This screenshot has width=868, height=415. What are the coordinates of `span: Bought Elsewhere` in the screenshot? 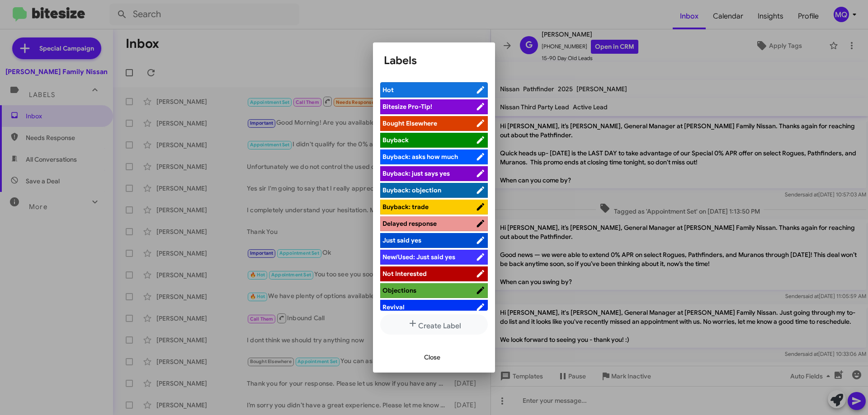 It's located at (409, 123).